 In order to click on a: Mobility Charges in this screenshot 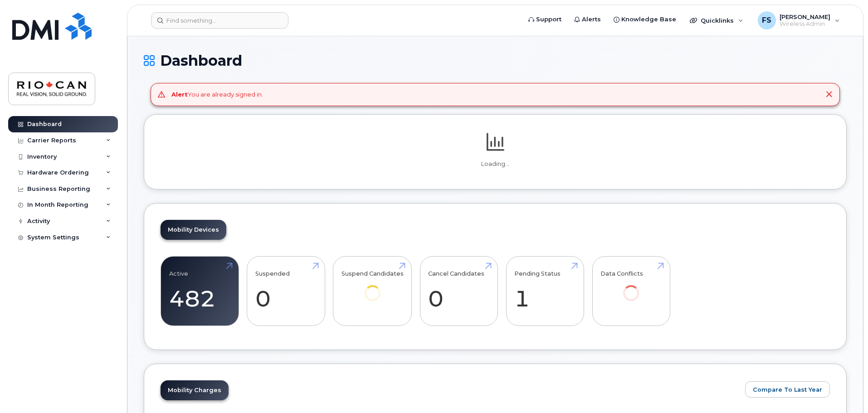, I will do `click(194, 390)`.